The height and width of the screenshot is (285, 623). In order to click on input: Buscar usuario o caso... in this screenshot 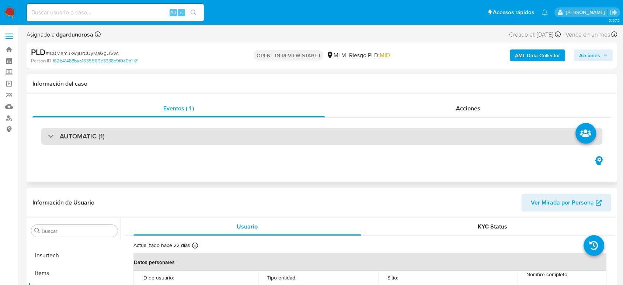, I will do `click(115, 13)`.